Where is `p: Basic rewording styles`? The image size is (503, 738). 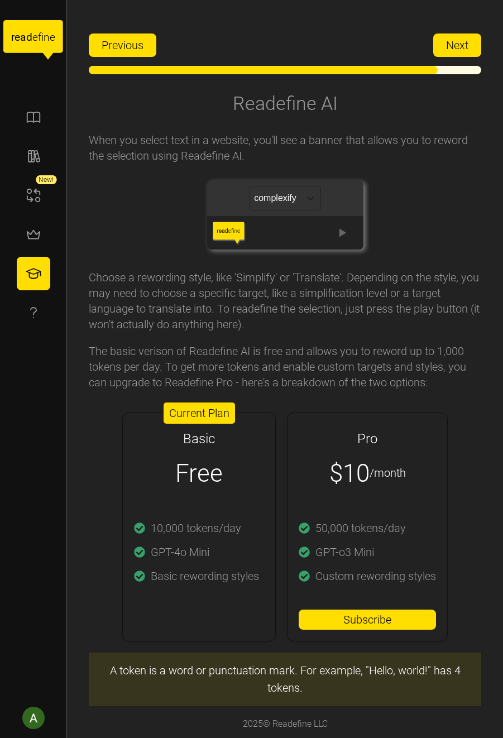
p: Basic rewording styles is located at coordinates (205, 576).